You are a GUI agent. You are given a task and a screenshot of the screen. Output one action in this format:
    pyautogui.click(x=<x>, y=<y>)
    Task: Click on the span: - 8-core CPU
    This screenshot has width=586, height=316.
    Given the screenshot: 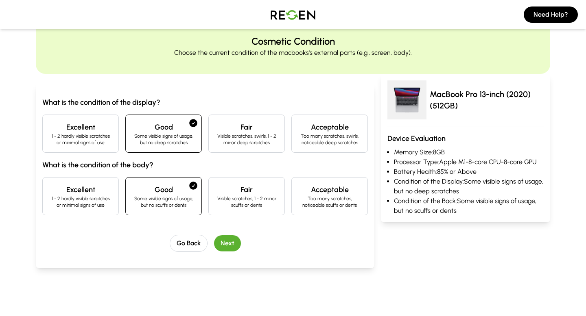 What is the action you would take?
    pyautogui.click(x=483, y=162)
    